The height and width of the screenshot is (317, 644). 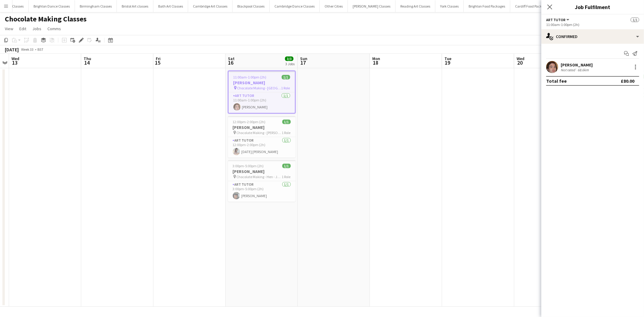 I want to click on div: 3 Jobs, so click(x=290, y=64).